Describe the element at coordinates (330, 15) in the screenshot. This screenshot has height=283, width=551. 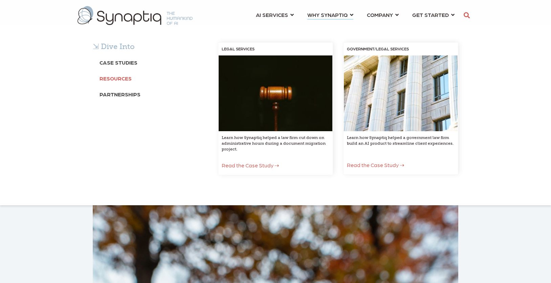
I see `a: WHY SYNAPTIQ` at that location.